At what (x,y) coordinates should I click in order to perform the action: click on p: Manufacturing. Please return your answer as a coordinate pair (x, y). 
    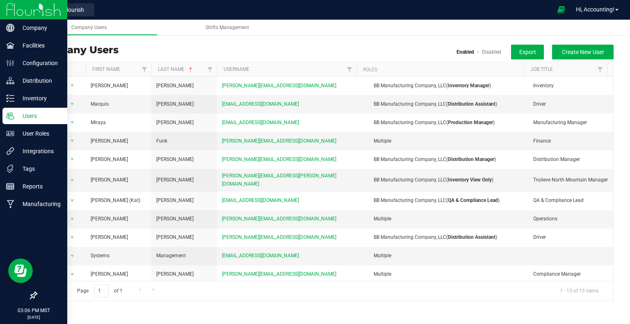
    Looking at the image, I should click on (39, 204).